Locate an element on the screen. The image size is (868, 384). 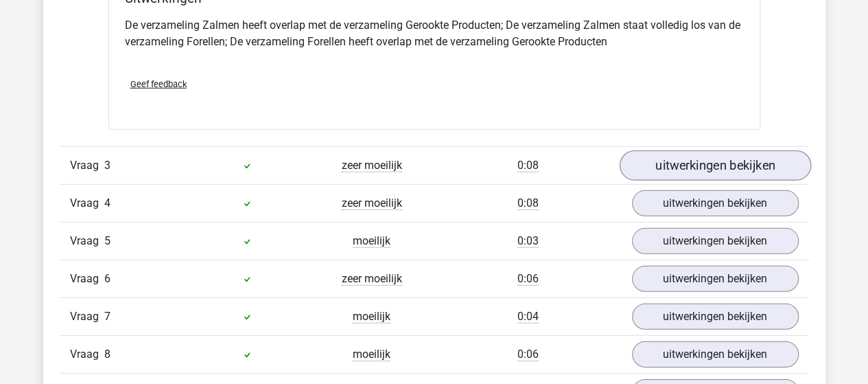
span: 6 is located at coordinates (107, 278).